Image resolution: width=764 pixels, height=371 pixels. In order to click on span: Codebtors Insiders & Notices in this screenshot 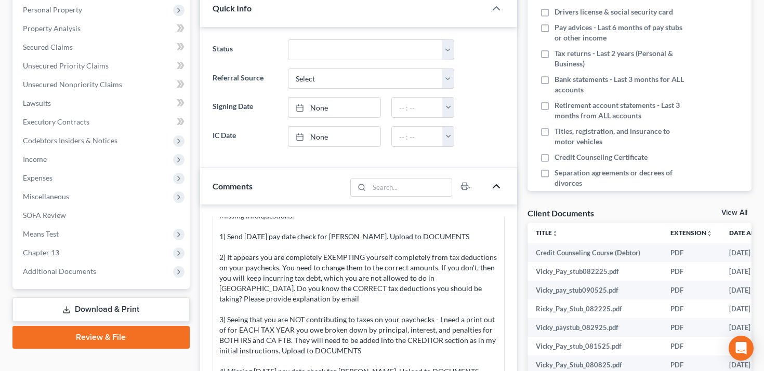, I will do `click(70, 140)`.